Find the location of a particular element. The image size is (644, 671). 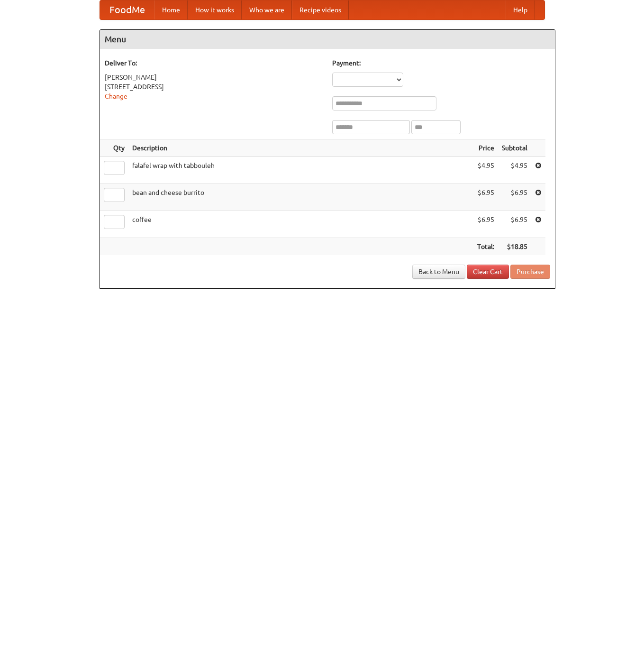

h4: Menu is located at coordinates (327, 39).